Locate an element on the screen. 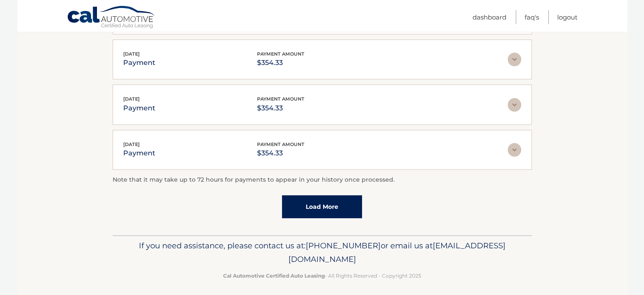  a: FAQ's is located at coordinates (532, 17).